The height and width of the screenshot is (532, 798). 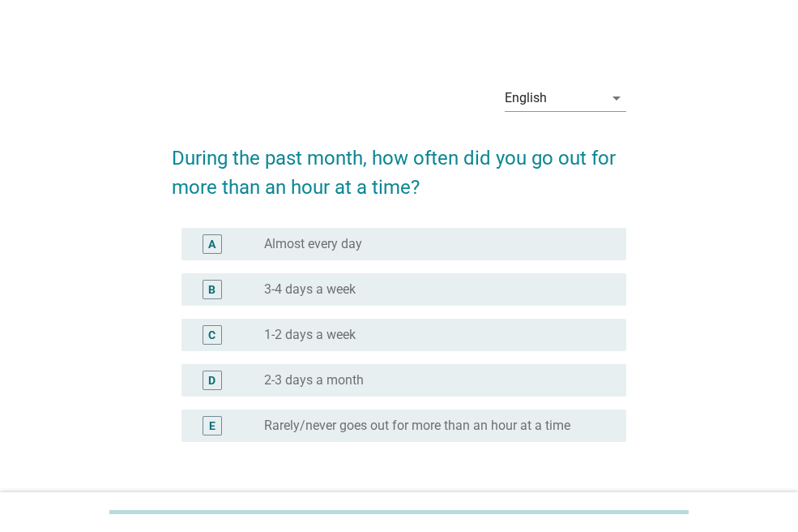 What do you see at coordinates (212, 289) in the screenshot?
I see `div: B` at bounding box center [212, 289].